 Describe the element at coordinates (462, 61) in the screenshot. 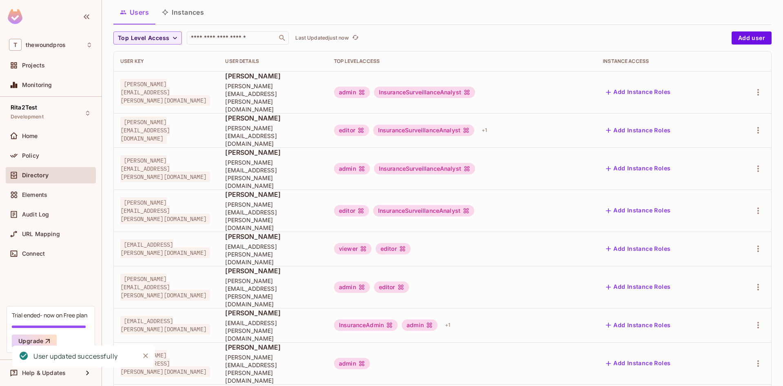

I see `div: Top Level Access` at that location.